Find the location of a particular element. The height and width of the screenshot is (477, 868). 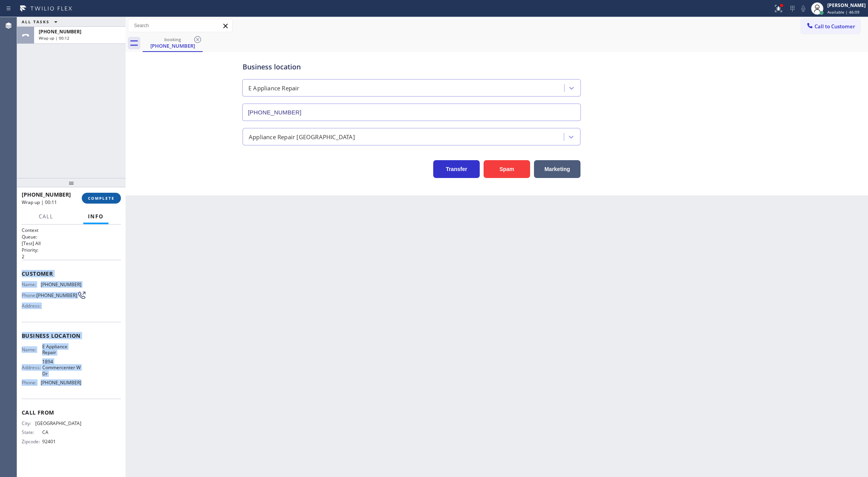

h2: Queue: is located at coordinates (72, 236).